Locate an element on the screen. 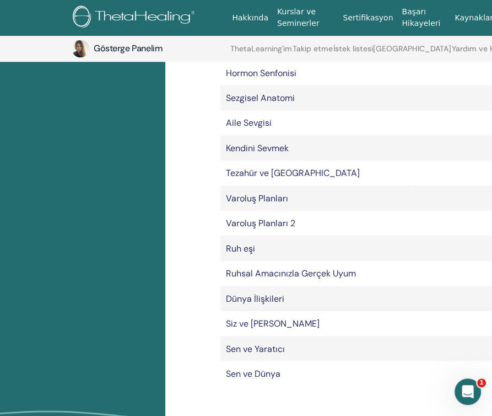  font: Kurslar ve Seminerler is located at coordinates (298, 17).